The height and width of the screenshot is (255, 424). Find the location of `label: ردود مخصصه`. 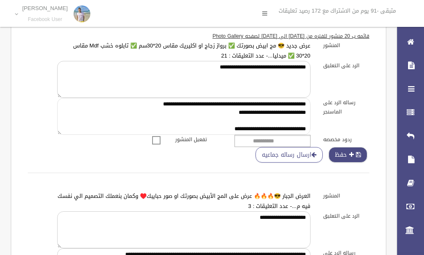

label: ردود مخصصه is located at coordinates (346, 139).